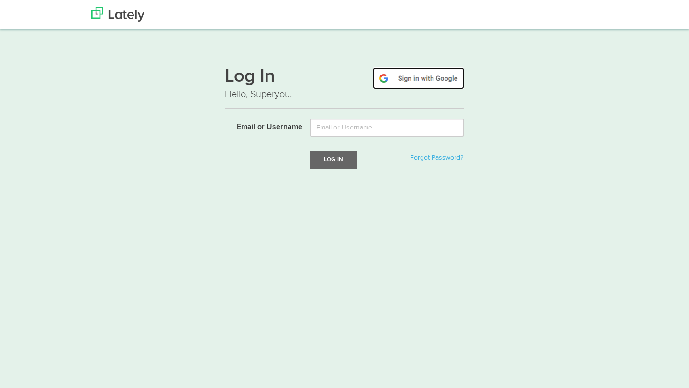 The width and height of the screenshot is (689, 388). What do you see at coordinates (344, 94) in the screenshot?
I see `p: Hello, Superyou.` at bounding box center [344, 94].